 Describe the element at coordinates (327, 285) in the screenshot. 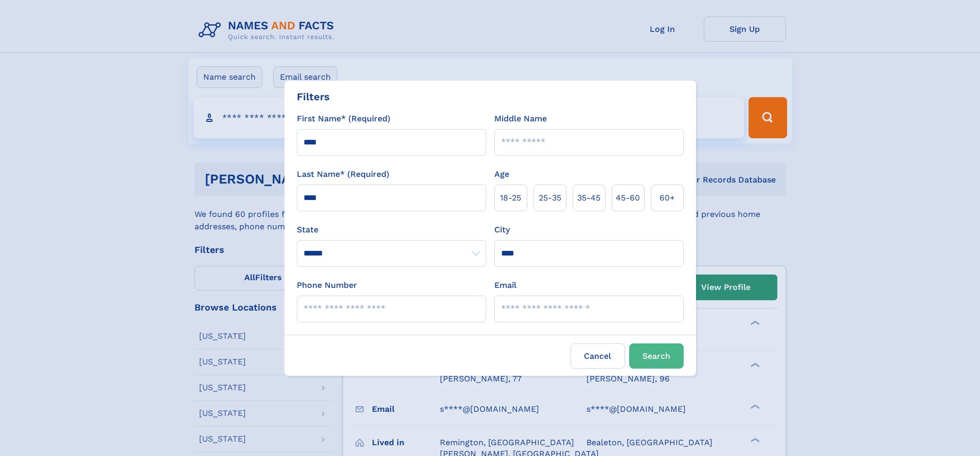

I see `label: Phone Number` at that location.